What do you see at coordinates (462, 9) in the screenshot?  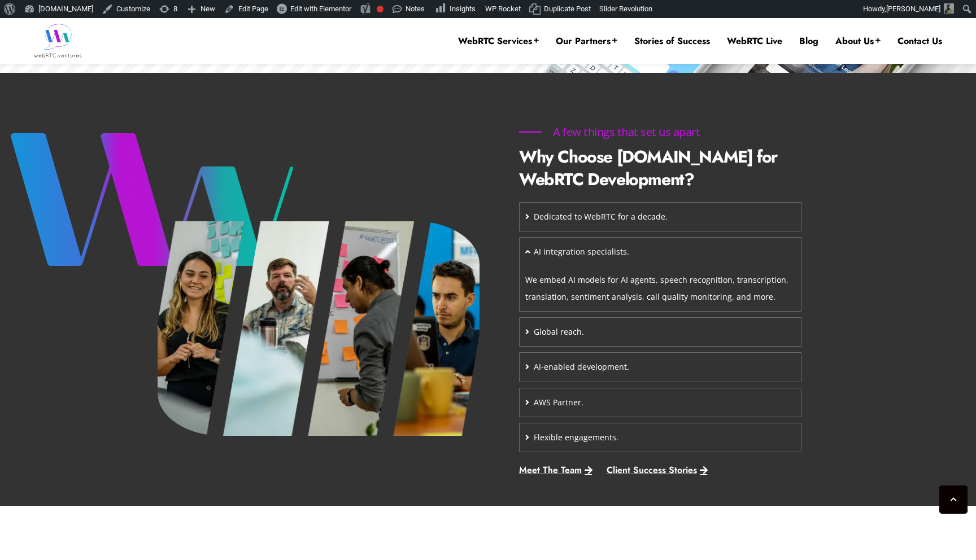 I see `span: Insights` at bounding box center [462, 9].